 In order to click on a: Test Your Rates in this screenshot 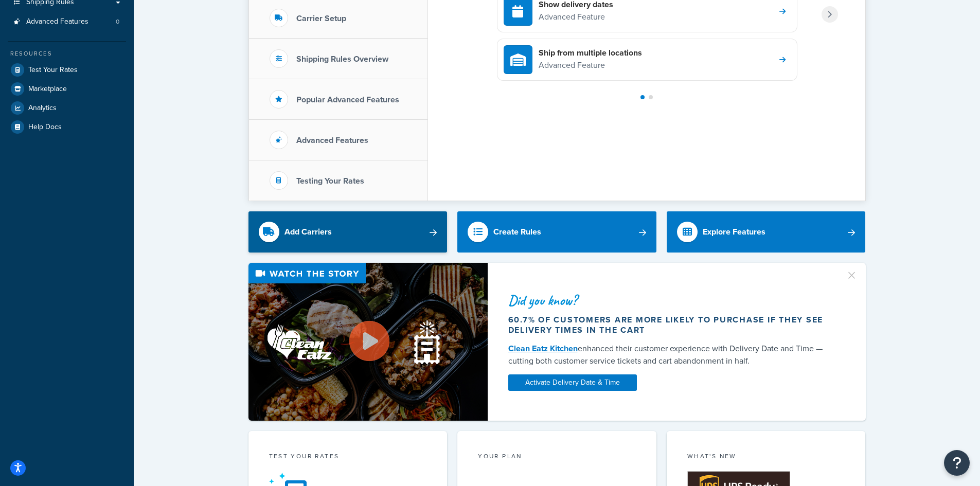, I will do `click(67, 70)`.